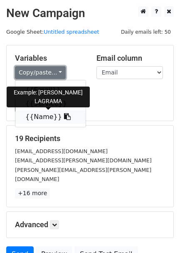 This screenshot has width=180, height=253. What do you see at coordinates (159, 233) in the screenshot?
I see `div: Chat Widget` at bounding box center [159, 233].